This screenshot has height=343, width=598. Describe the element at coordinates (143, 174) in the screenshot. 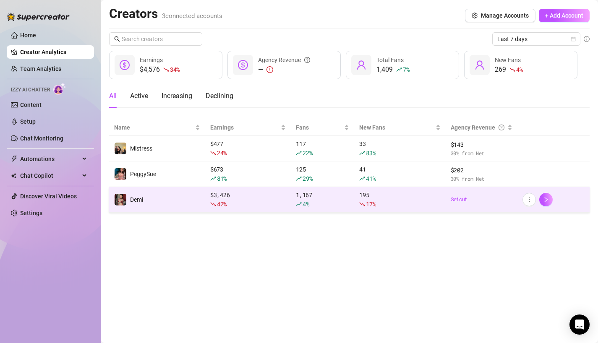

I see `span: PeggySue` at that location.